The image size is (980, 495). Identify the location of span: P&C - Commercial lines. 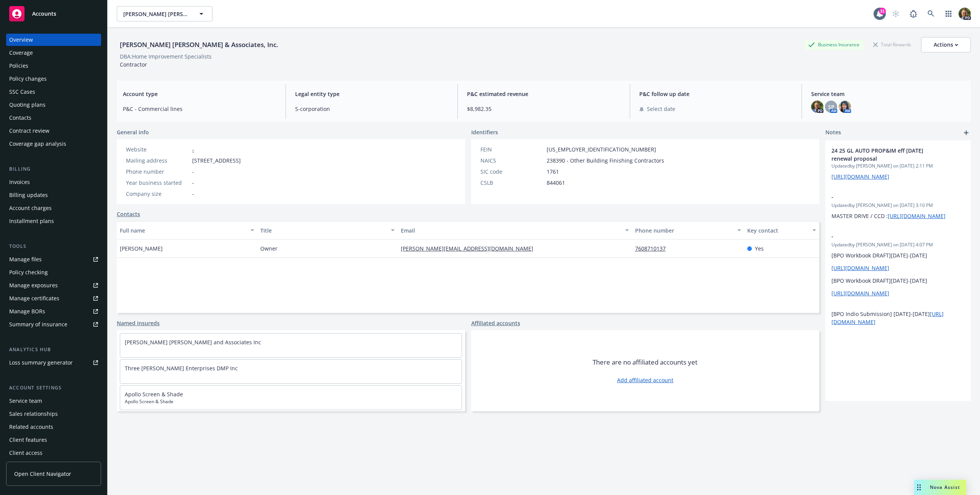
(199, 108).